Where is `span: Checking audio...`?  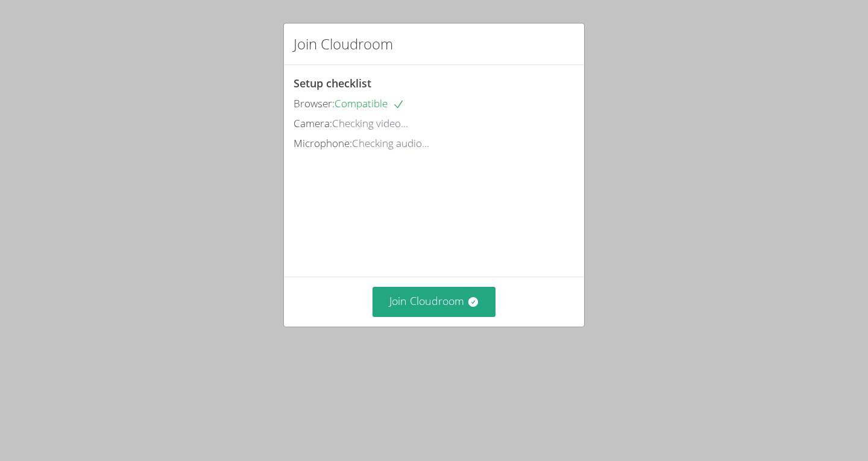 span: Checking audio... is located at coordinates (390, 142).